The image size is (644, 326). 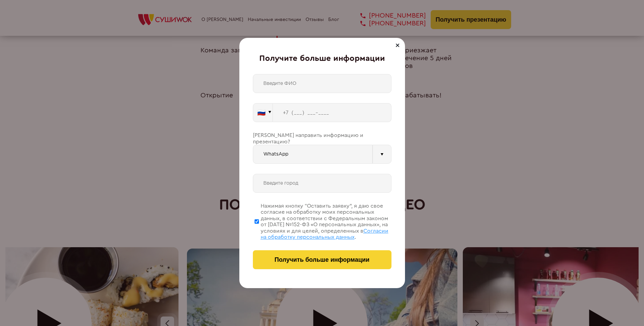 What do you see at coordinates (322, 260) in the screenshot?
I see `span: Получить больше информации` at bounding box center [322, 260].